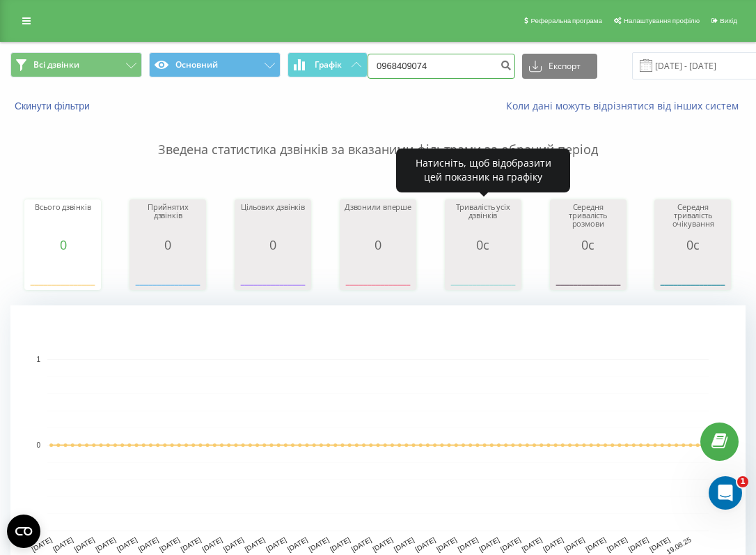 The height and width of the screenshot is (555, 756). Describe the element at coordinates (62, 220) in the screenshot. I see `div: Всього дзвінків` at that location.